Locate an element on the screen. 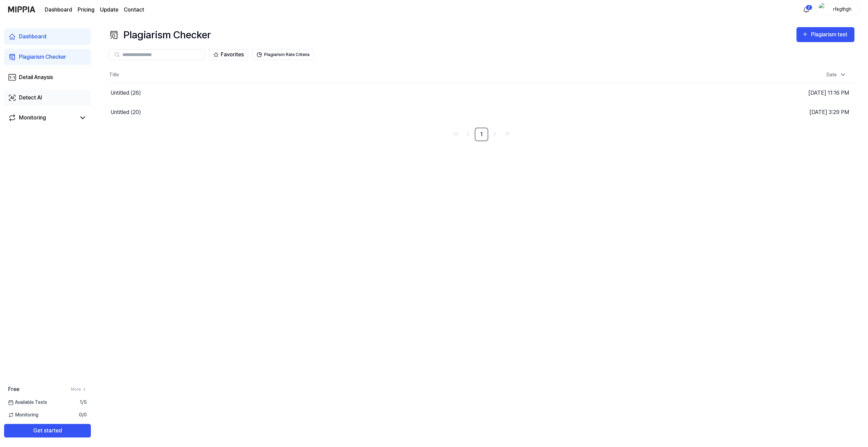 This screenshot has width=868, height=447. button: Favorites is located at coordinates (229, 55).